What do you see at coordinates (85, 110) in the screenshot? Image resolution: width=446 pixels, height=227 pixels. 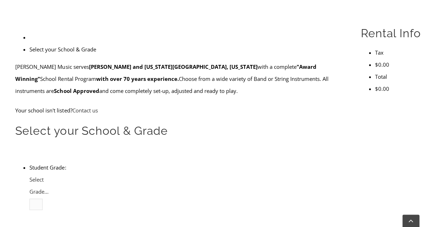 I see `a: Contact us` at bounding box center [85, 110].